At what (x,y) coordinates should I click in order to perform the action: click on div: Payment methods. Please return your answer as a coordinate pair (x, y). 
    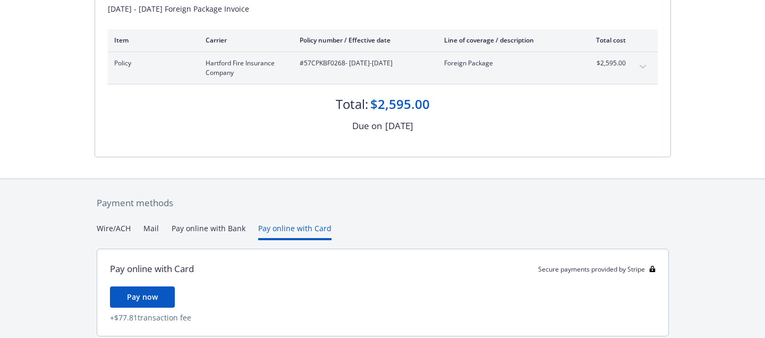
    Looking at the image, I should click on (382, 203).